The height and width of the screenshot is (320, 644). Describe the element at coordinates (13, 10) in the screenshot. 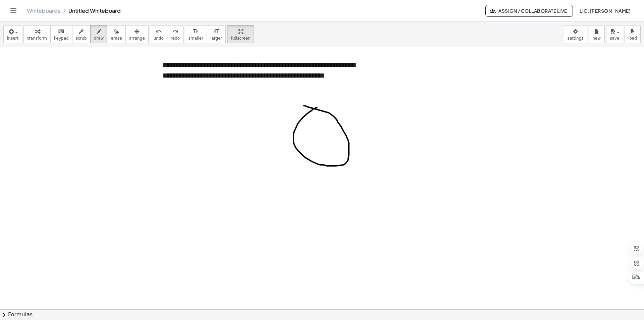

I see `button: Toggle navigation` at that location.